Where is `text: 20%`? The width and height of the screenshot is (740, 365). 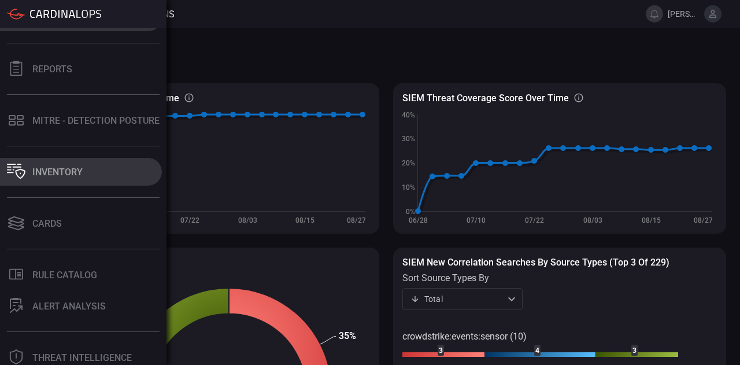 text: 20% is located at coordinates (408, 163).